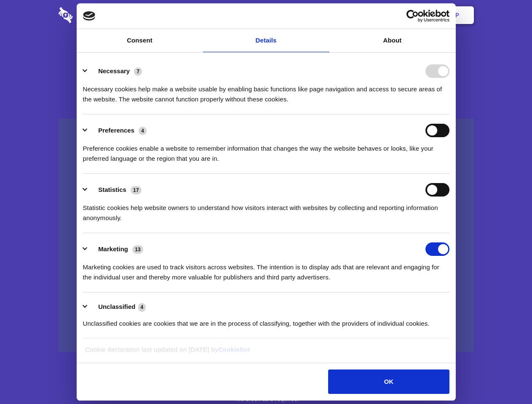  Describe the element at coordinates (234, 349) in the screenshot. I see `a: Cookiebot` at that location.